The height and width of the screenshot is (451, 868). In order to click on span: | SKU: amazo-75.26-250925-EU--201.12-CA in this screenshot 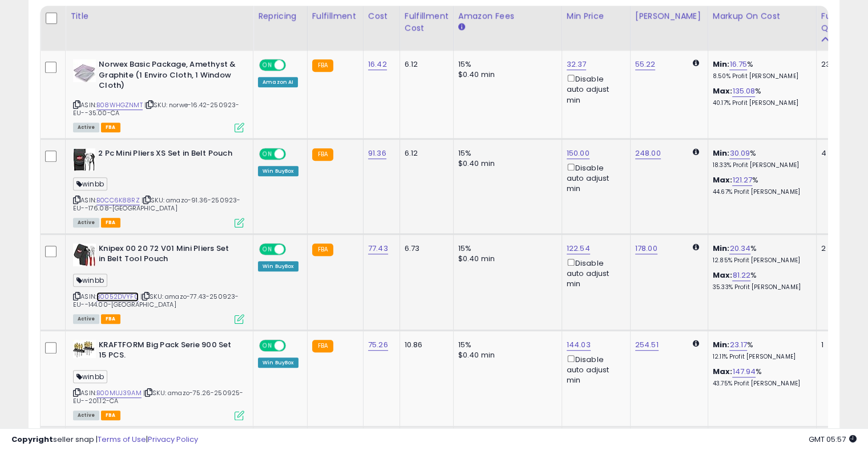, I will do `click(158, 397)`.